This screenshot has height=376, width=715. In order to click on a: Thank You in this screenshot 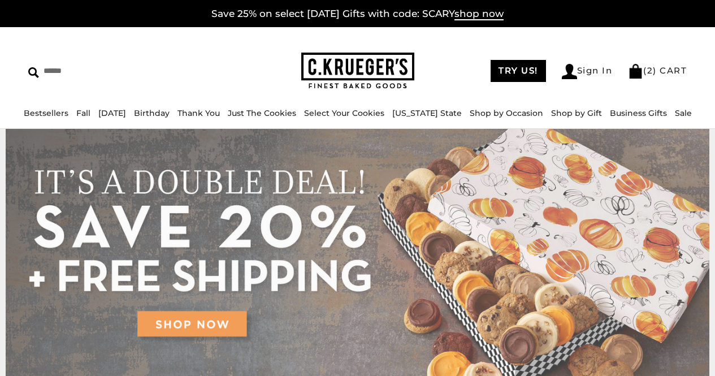, I will do `click(198, 113)`.